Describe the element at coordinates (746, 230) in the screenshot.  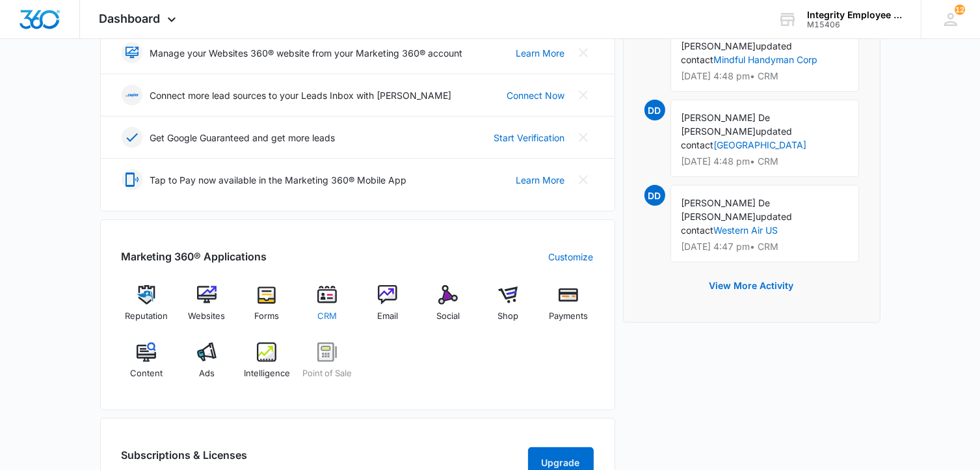
I see `a: Western Air US` at that location.